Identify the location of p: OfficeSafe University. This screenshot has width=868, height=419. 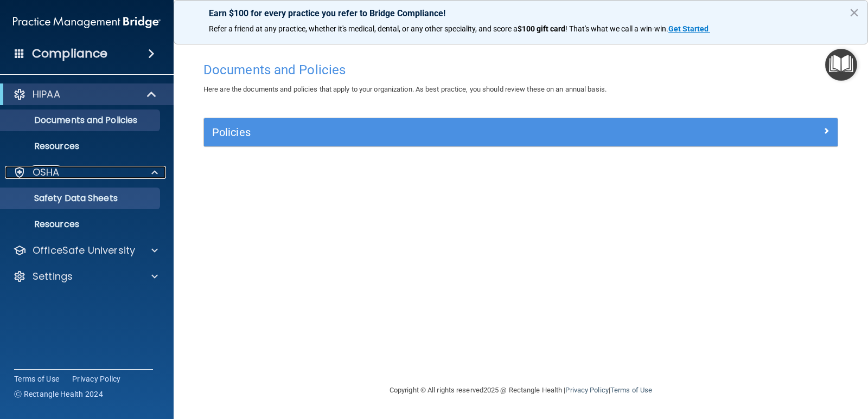
(83, 251).